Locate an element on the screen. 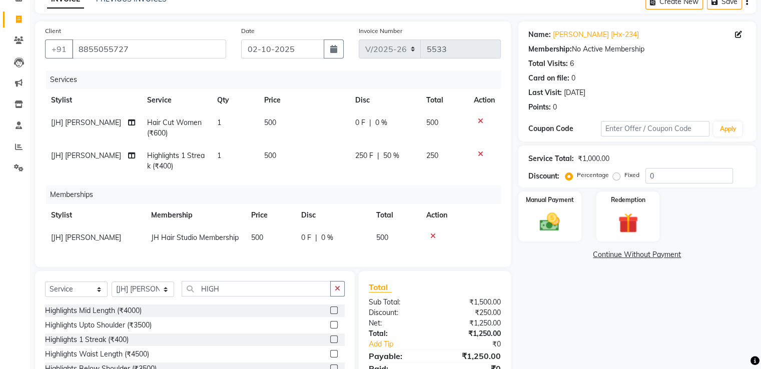 This screenshot has width=761, height=369. span: Total is located at coordinates (380, 287).